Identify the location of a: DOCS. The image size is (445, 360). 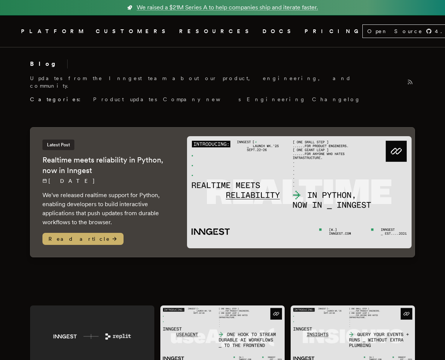
(279, 31).